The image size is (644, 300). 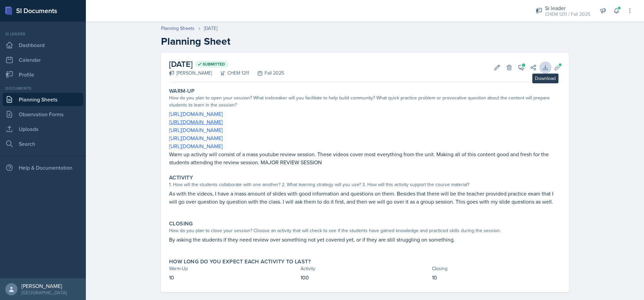 I want to click on div: 1. How will the students collaborate with one another? 2. What learning strategy will you use? 3...., so click(x=365, y=184).